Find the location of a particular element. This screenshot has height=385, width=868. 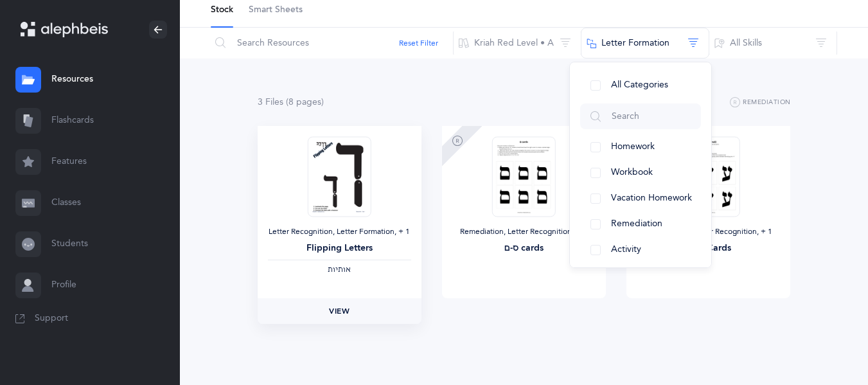

span: (8 page ) is located at coordinates (304, 102).